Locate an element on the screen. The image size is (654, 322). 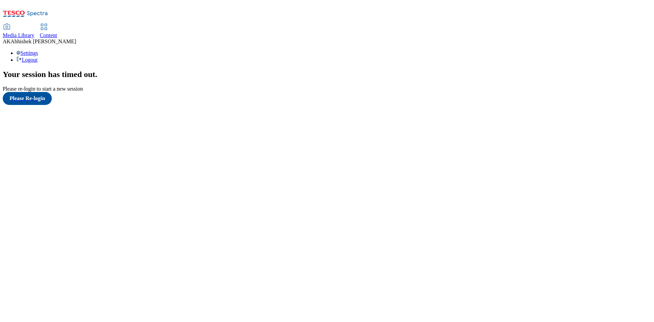
a: Content is located at coordinates (48, 31).